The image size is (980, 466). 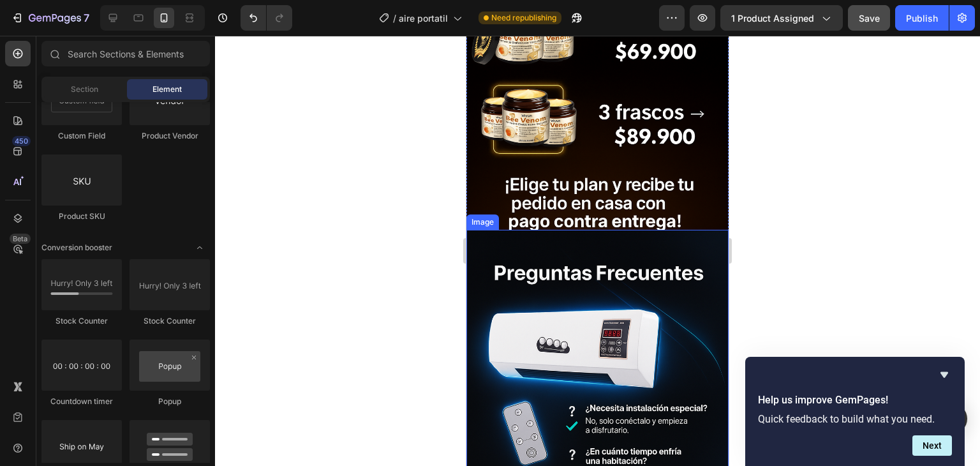 What do you see at coordinates (50, 18) in the screenshot?
I see `button: 7` at bounding box center [50, 18].